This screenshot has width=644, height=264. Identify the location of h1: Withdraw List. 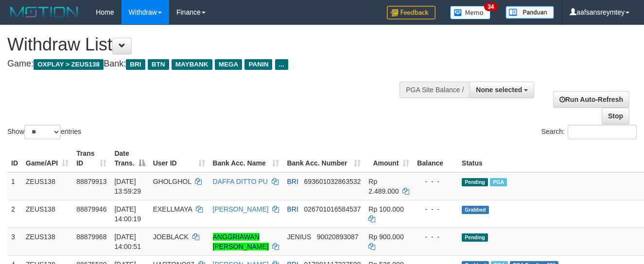
(213, 45).